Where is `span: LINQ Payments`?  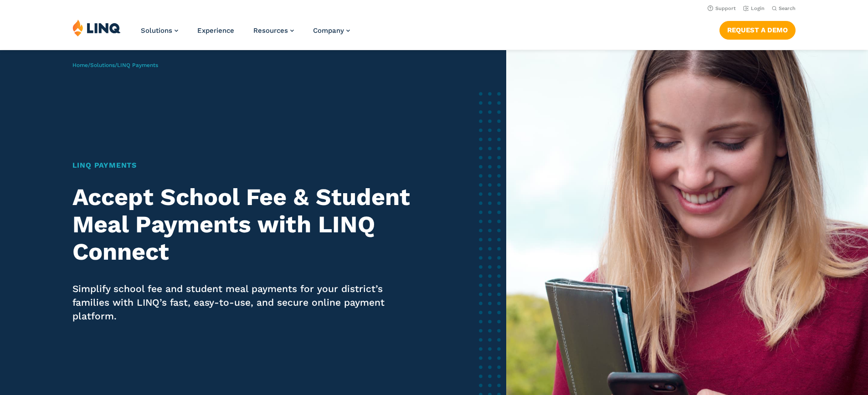 span: LINQ Payments is located at coordinates (138, 65).